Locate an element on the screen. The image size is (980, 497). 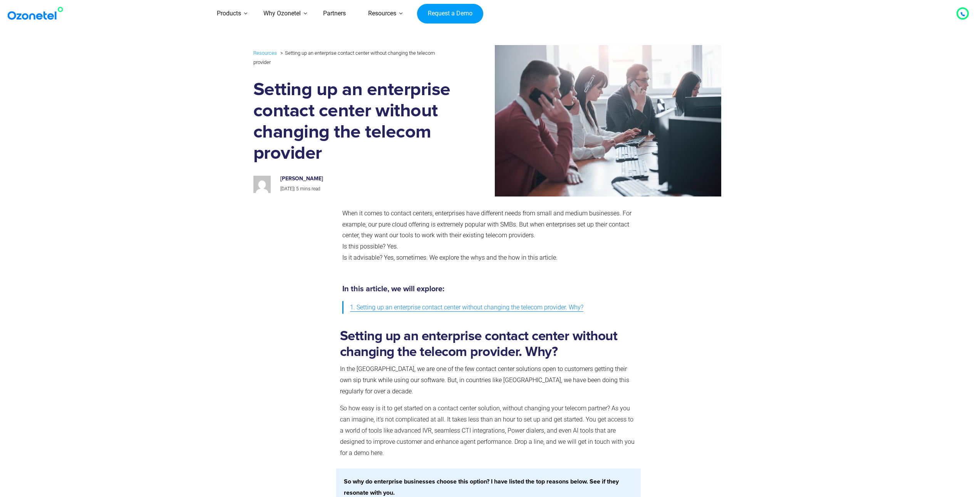
span: 1. Setting up an enterprise contact center without changing the telecom provider. Why? is located at coordinates (466, 308).